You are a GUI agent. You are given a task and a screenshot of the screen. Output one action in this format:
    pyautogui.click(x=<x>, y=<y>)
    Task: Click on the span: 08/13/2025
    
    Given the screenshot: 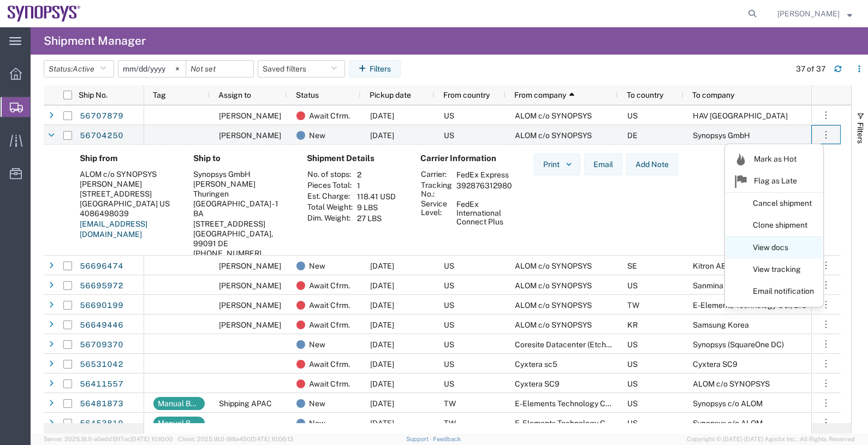 What is the action you would take?
    pyautogui.click(x=382, y=423)
    